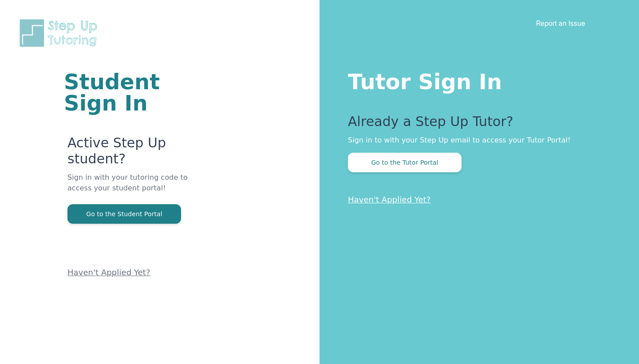 Image resolution: width=639 pixels, height=364 pixels. What do you see at coordinates (140, 154) in the screenshot?
I see `p: Active Step Up student?` at bounding box center [140, 154].